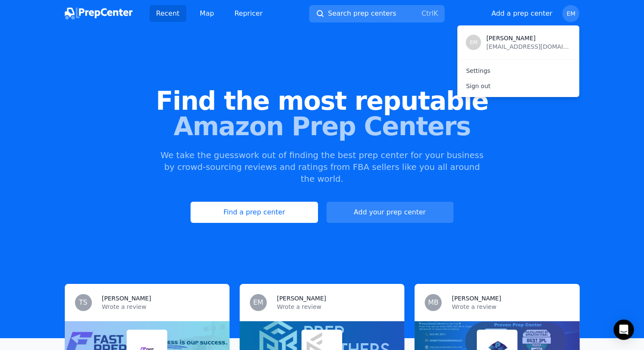  I want to click on kbd: Ctrl, so click(427, 13).